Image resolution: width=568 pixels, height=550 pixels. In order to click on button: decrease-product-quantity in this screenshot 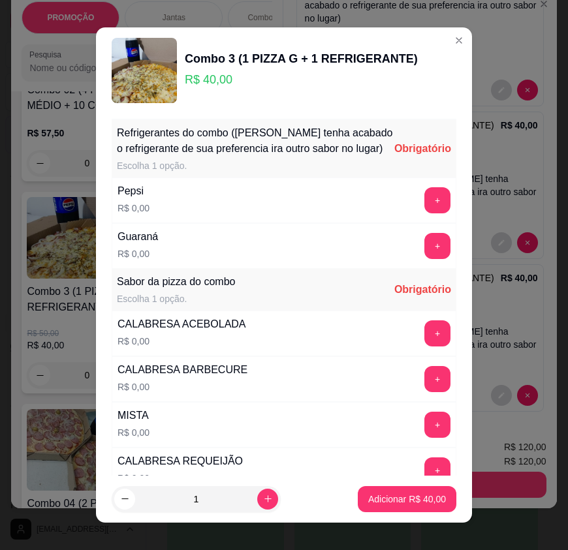, I will do `click(125, 500)`.